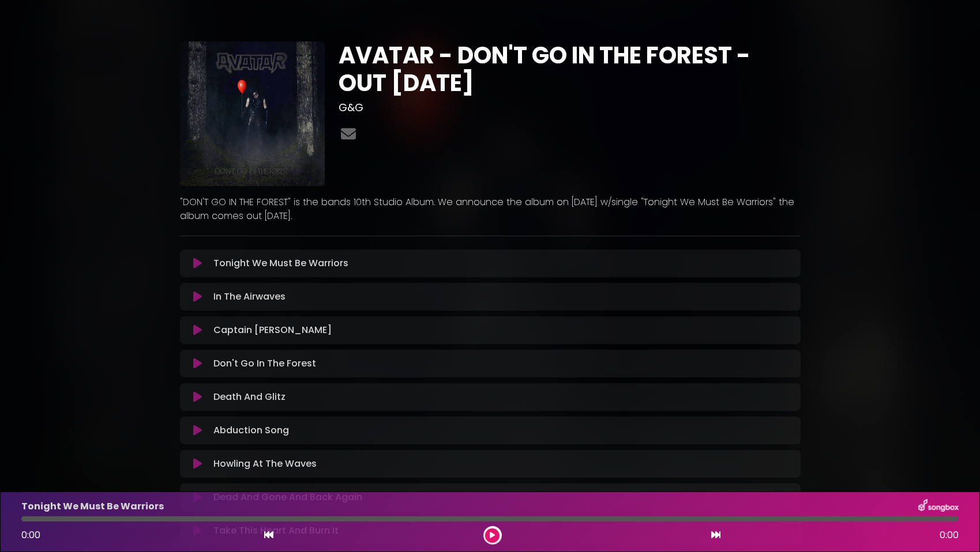 The width and height of the screenshot is (980, 552). I want to click on p: Abduction Song, so click(251, 431).